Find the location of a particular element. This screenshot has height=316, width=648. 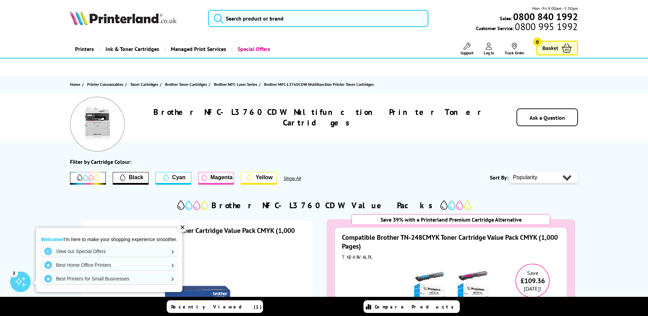

span: Basket is located at coordinates (550, 48).